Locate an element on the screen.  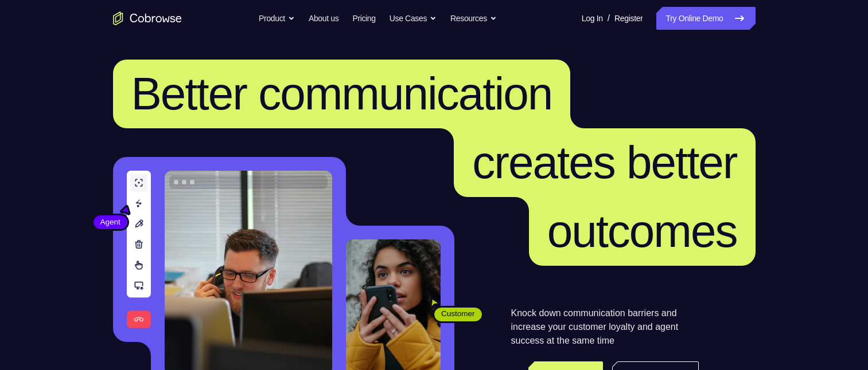
button: Resources is located at coordinates (473, 18).